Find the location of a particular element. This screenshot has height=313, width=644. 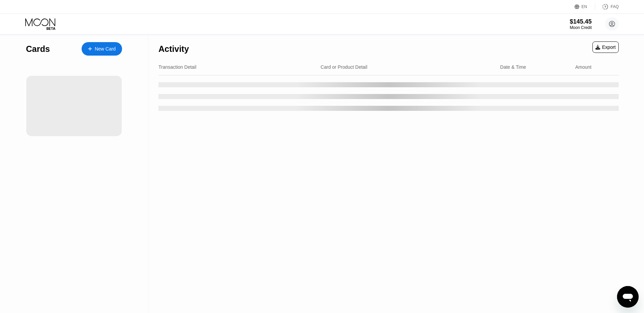

div: Moon Credit is located at coordinates (581, 28).